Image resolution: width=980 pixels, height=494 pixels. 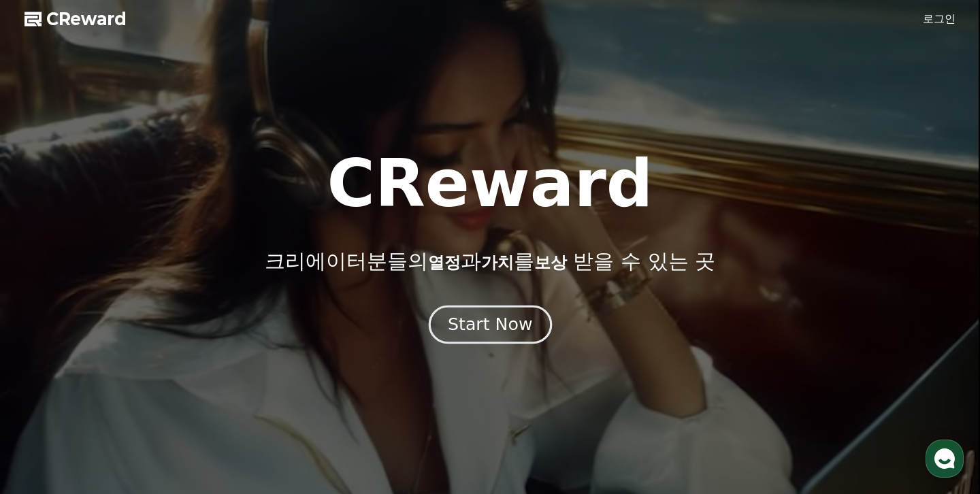 I want to click on a: 로그인, so click(x=939, y=19).